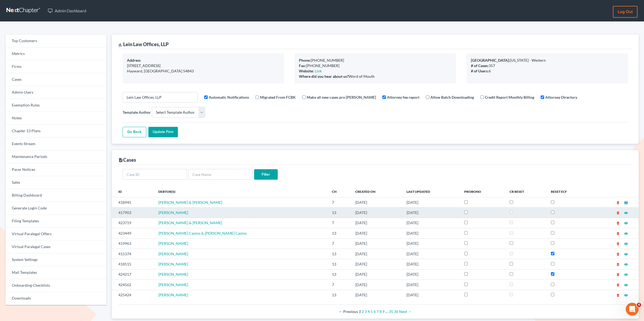 This screenshot has width=644, height=321. What do you see at coordinates (134, 60) in the screenshot?
I see `b: Address` at bounding box center [134, 60].